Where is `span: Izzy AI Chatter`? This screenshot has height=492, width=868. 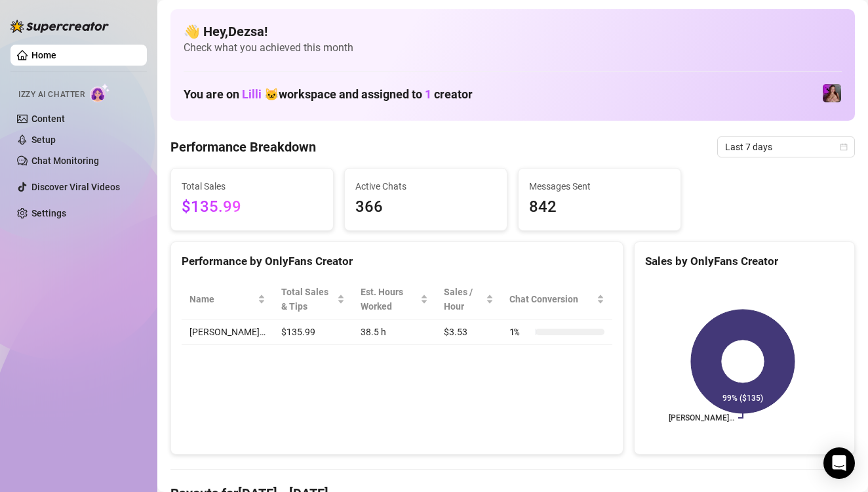
span: Izzy AI Chatter is located at coordinates (51, 95).